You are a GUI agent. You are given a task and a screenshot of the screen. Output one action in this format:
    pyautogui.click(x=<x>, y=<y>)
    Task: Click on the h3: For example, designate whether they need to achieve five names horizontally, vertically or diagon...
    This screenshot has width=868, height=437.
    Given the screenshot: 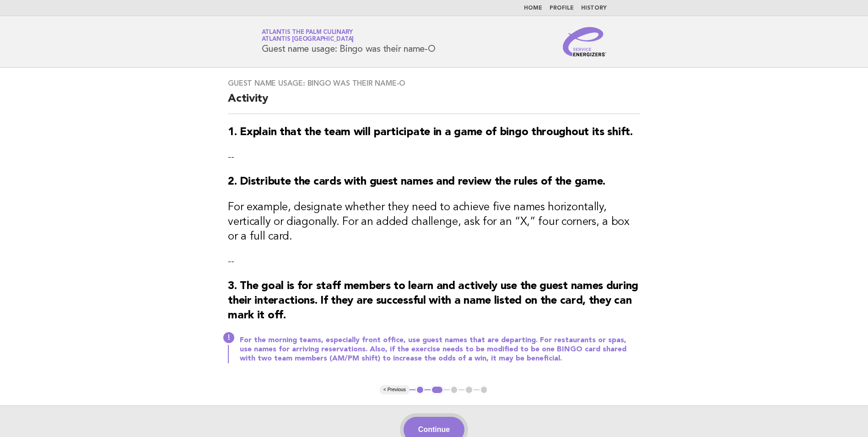 What is the action you would take?
    pyautogui.click(x=434, y=222)
    